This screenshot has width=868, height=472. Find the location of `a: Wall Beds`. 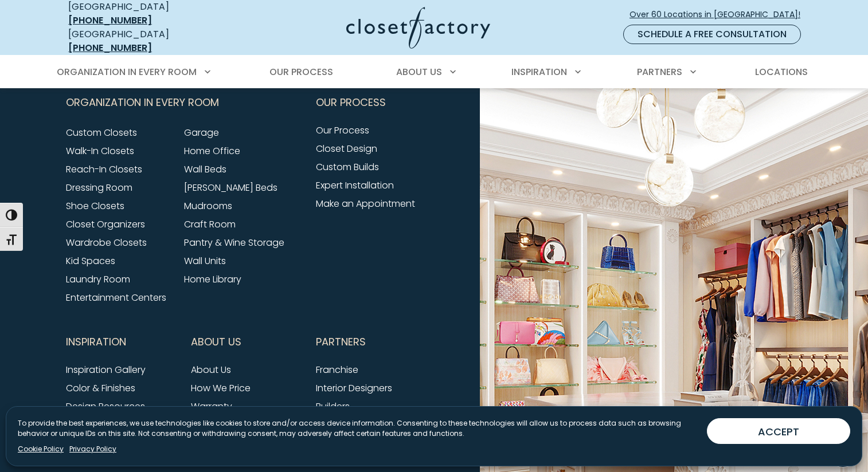

a: Wall Beds is located at coordinates (205, 169).